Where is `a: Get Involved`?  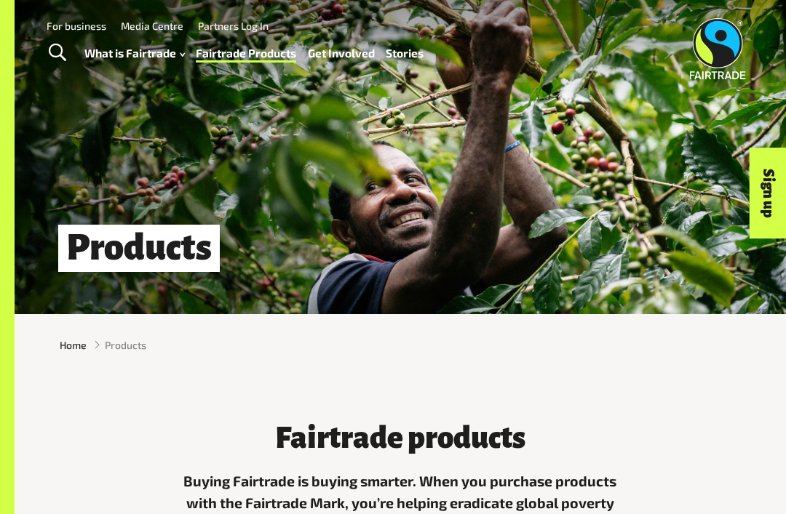 a: Get Involved is located at coordinates (341, 53).